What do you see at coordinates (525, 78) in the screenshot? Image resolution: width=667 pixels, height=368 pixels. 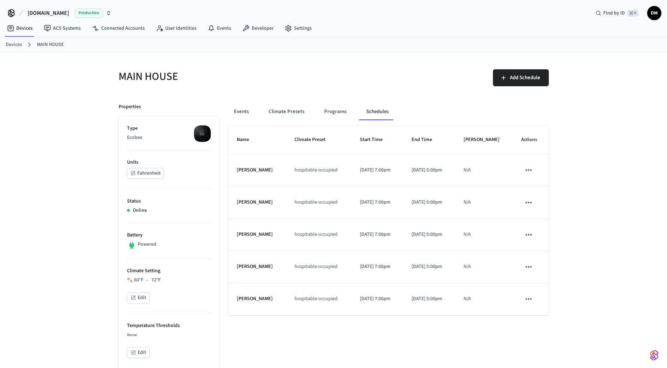 I see `span: Add Schedule` at bounding box center [525, 78].